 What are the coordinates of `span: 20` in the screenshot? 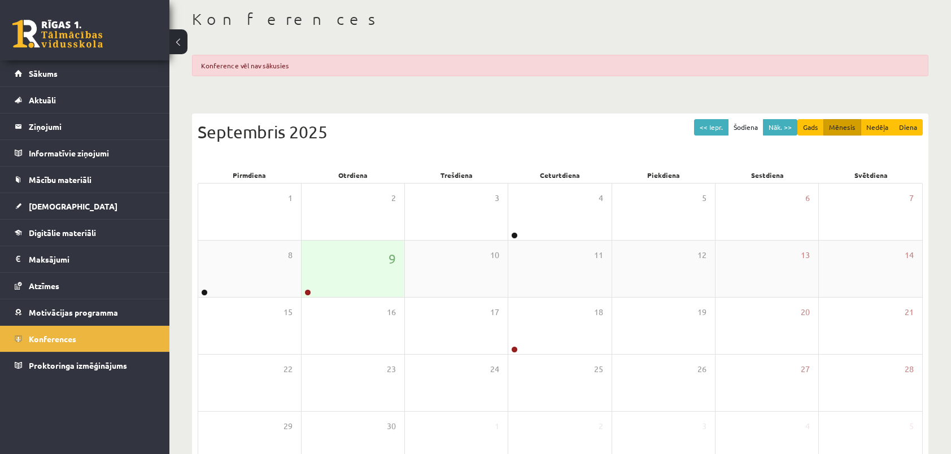 It's located at (805, 312).